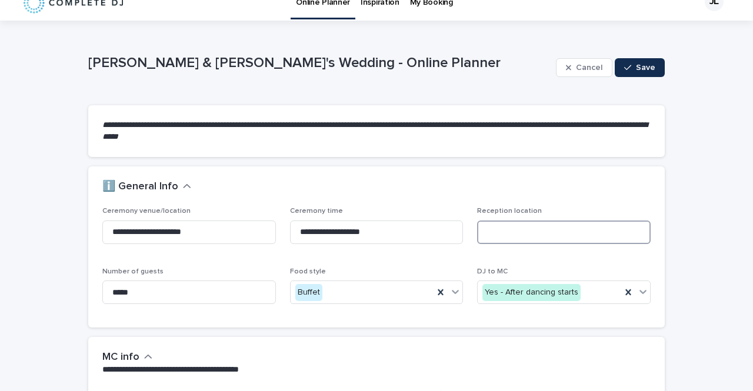 This screenshot has height=391, width=753. I want to click on span: Reception location, so click(509, 211).